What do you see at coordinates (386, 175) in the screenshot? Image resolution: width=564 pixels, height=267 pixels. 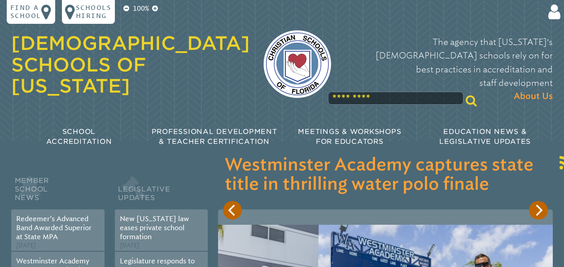 I see `h3: Westminster Academy captures state title in thrilling water polo finale` at bounding box center [386, 175].